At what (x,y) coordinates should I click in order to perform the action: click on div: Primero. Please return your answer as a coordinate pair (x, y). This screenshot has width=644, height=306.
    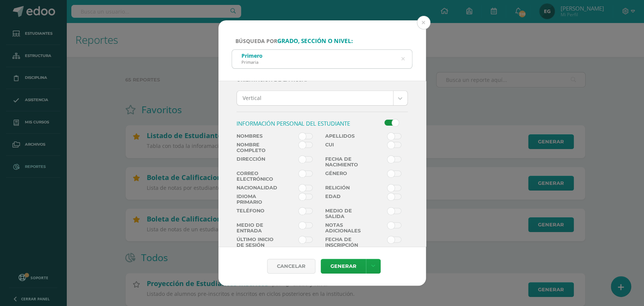
    Looking at the image, I should click on (252, 56).